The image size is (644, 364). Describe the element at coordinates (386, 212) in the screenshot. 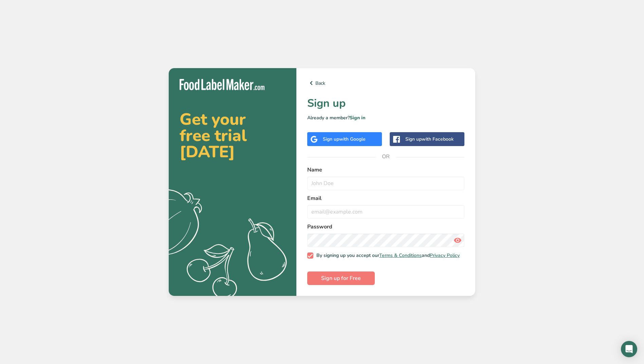

I see `input: email@example.com` at that location.